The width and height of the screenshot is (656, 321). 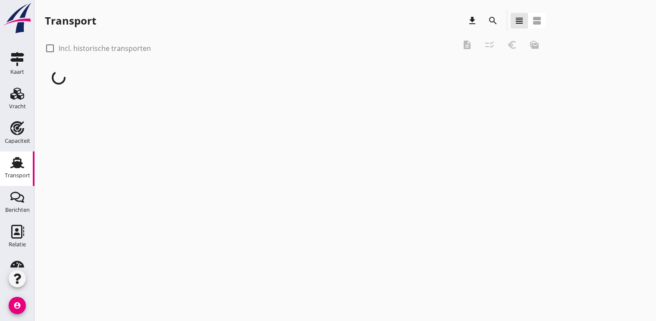 What do you see at coordinates (17, 305) in the screenshot?
I see `i: account_circle` at bounding box center [17, 305].